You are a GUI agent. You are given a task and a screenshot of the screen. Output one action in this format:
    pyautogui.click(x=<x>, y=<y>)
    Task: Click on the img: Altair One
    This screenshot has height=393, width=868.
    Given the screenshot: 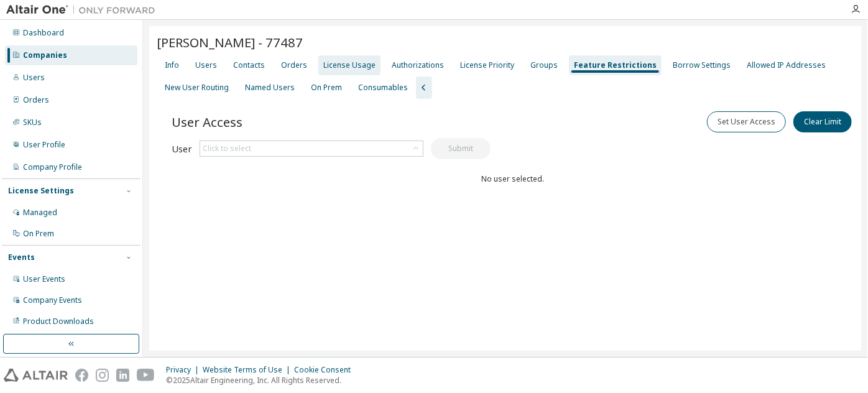 What is the action you would take?
    pyautogui.click(x=84, y=10)
    